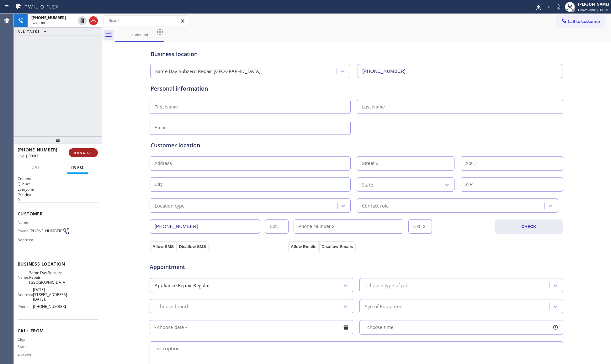 Image resolution: width=611 pixels, height=364 pixels. What do you see at coordinates (380, 327) in the screenshot?
I see `span: - choose time -` at bounding box center [380, 327].